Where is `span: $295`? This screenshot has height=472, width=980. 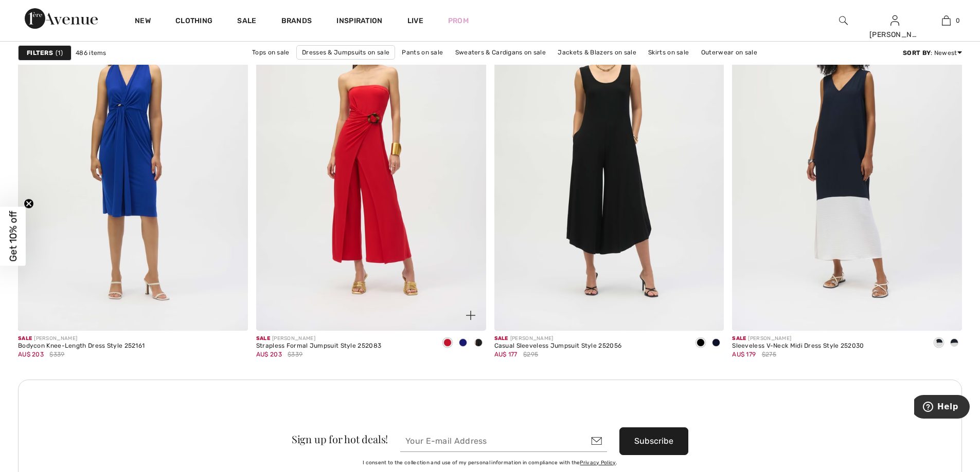 span: $295 is located at coordinates (530, 354).